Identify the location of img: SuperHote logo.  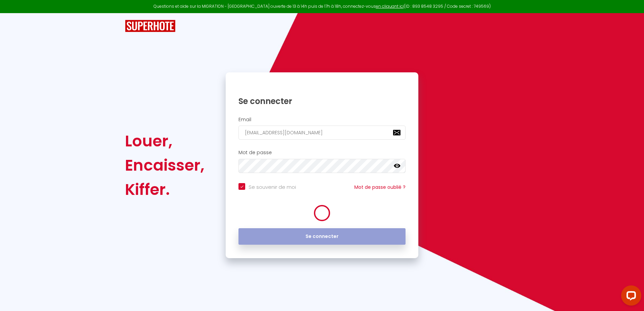
(150, 26).